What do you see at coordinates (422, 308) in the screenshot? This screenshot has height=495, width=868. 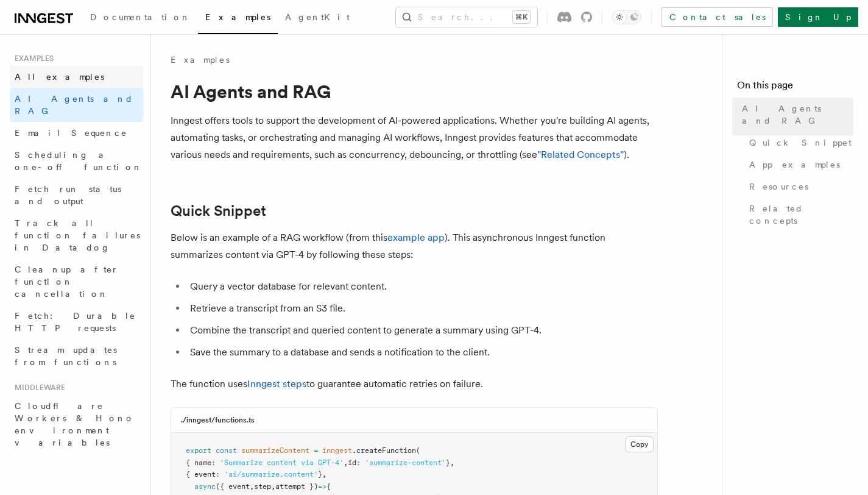 I see `li: Retrieve a transcript from an S3 file.` at bounding box center [422, 308].